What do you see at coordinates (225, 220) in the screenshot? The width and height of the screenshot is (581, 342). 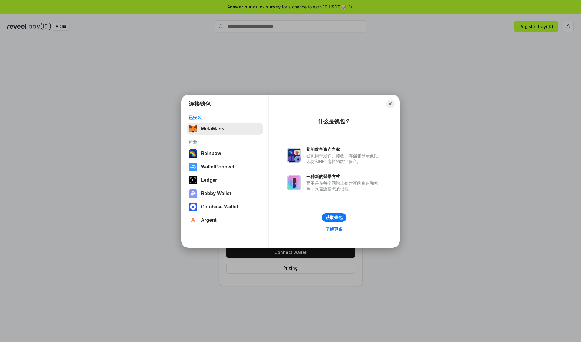 I see `button: Argent` at bounding box center [225, 220].